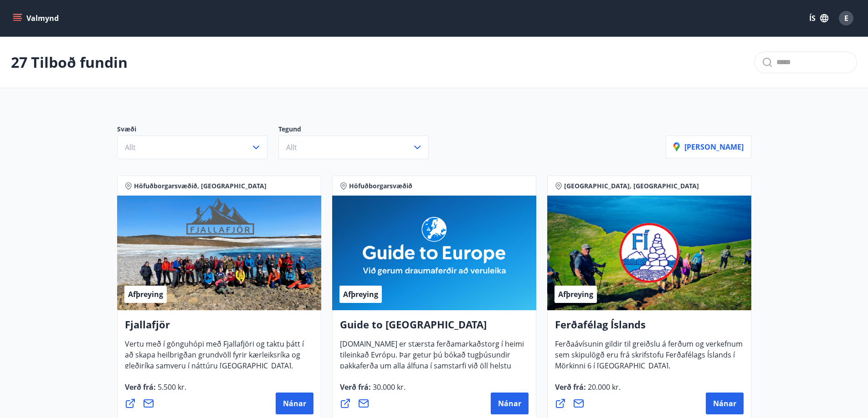 This screenshot has height=418, width=868. What do you see at coordinates (846, 18) in the screenshot?
I see `button: E` at bounding box center [846, 18].